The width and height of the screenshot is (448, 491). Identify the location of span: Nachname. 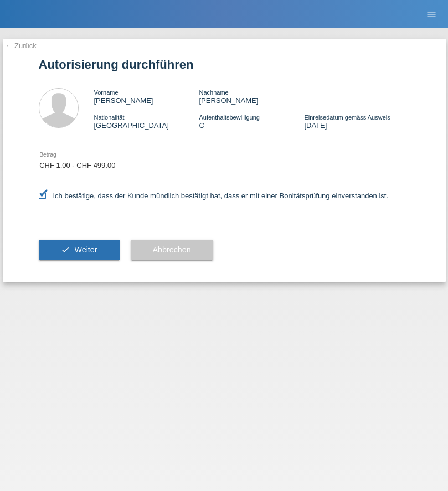
(213, 92).